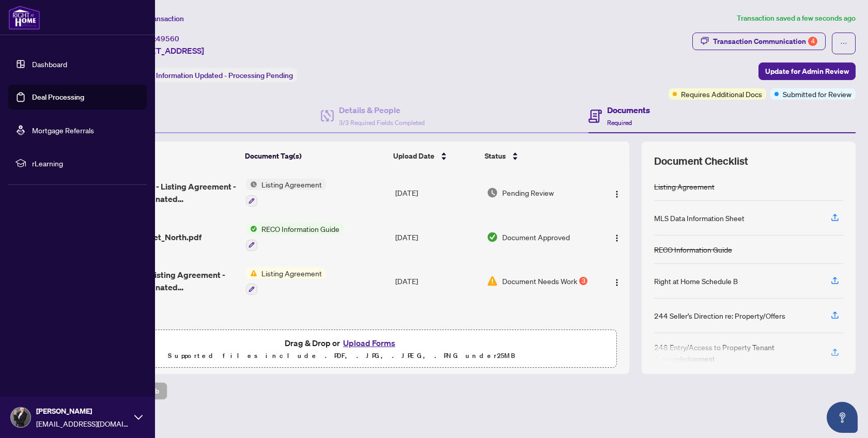  I want to click on img: logo, so click(25, 18).